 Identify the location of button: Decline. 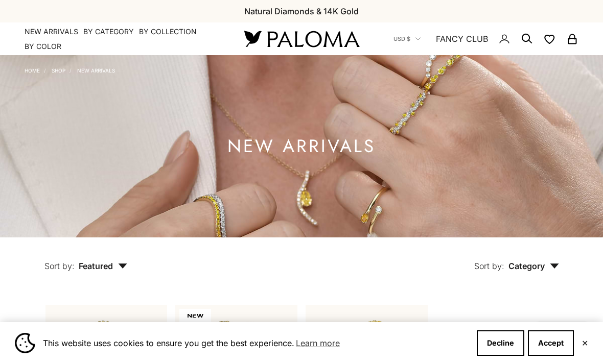
(500, 343).